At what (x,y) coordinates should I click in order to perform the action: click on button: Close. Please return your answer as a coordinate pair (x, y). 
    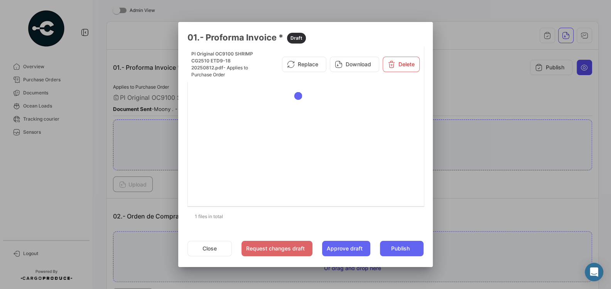
    Looking at the image, I should click on (210, 249).